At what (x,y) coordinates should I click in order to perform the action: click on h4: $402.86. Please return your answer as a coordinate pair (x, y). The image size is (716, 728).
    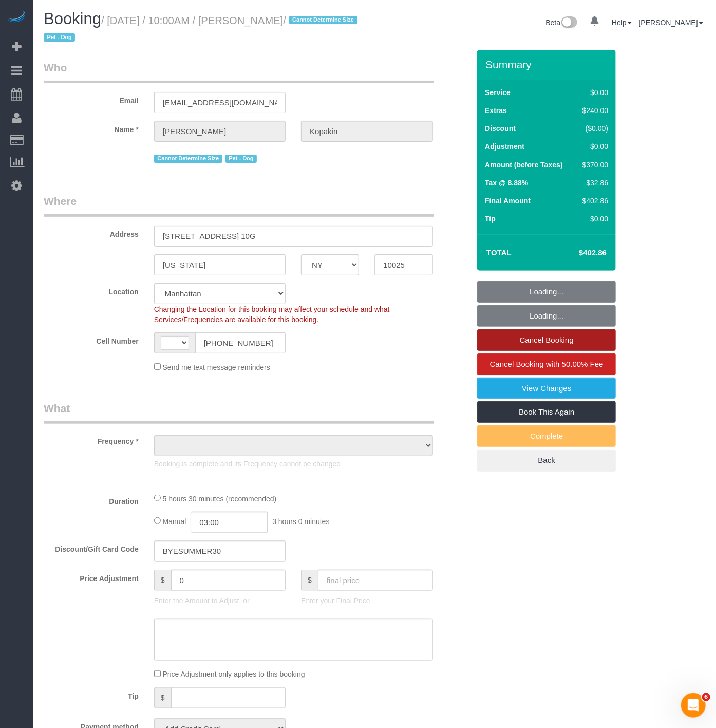
    Looking at the image, I should click on (578, 253).